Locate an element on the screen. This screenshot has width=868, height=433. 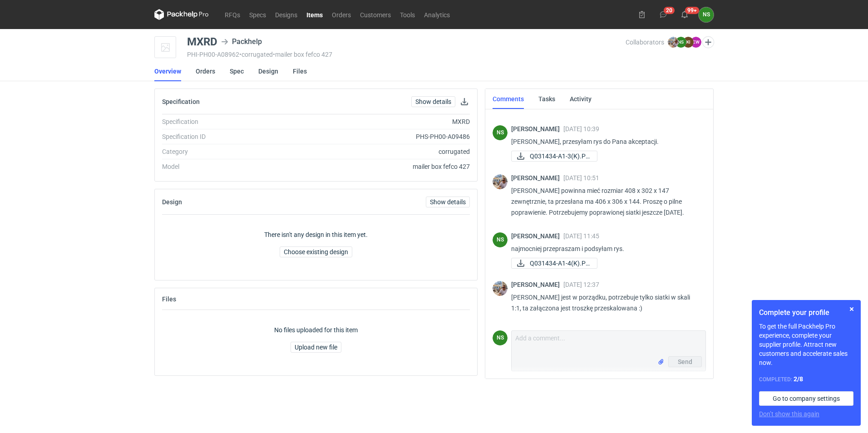
a: RFQs is located at coordinates (233, 15).